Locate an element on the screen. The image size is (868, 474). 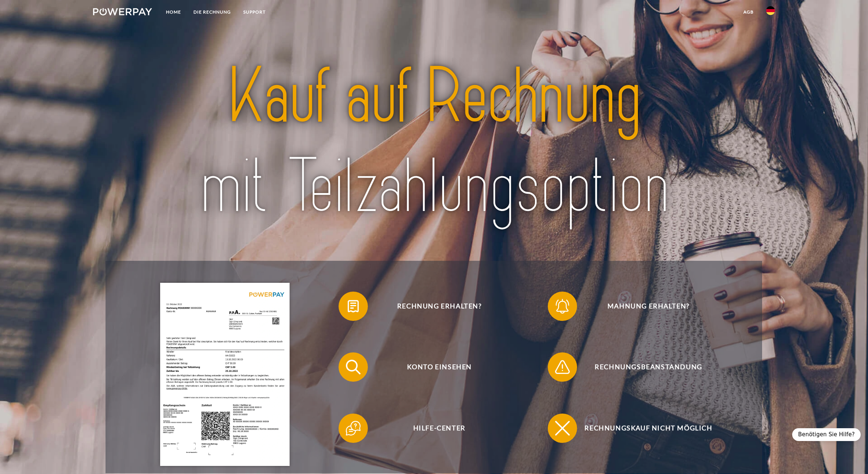
a: Rechnung erhalten? is located at coordinates (434, 306).